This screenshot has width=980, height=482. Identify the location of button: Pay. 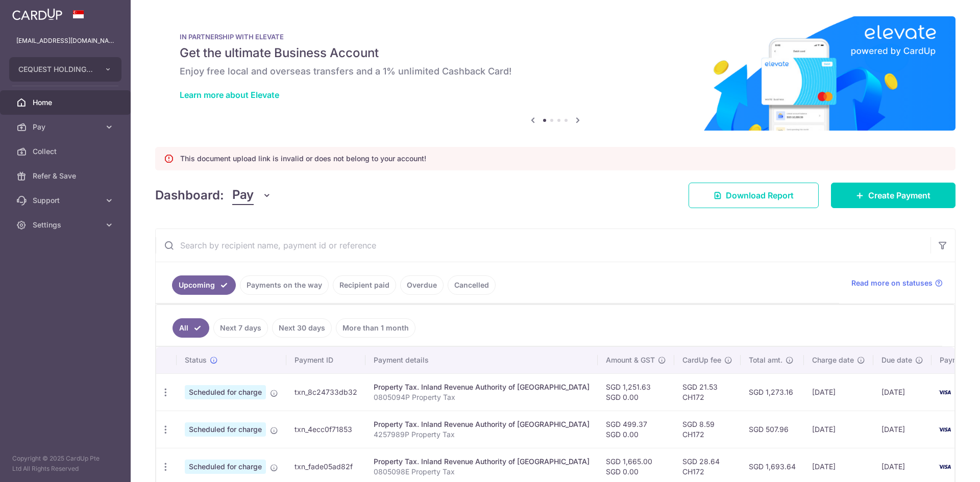
(252, 195).